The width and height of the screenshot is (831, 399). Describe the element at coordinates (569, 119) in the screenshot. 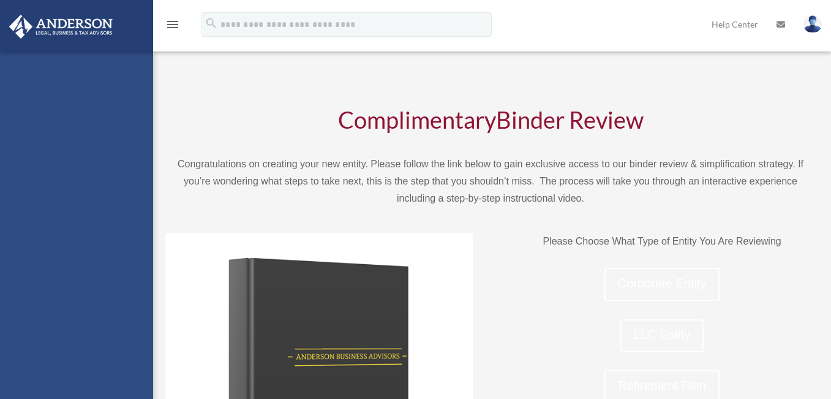

I see `span: Binder Review` at that location.